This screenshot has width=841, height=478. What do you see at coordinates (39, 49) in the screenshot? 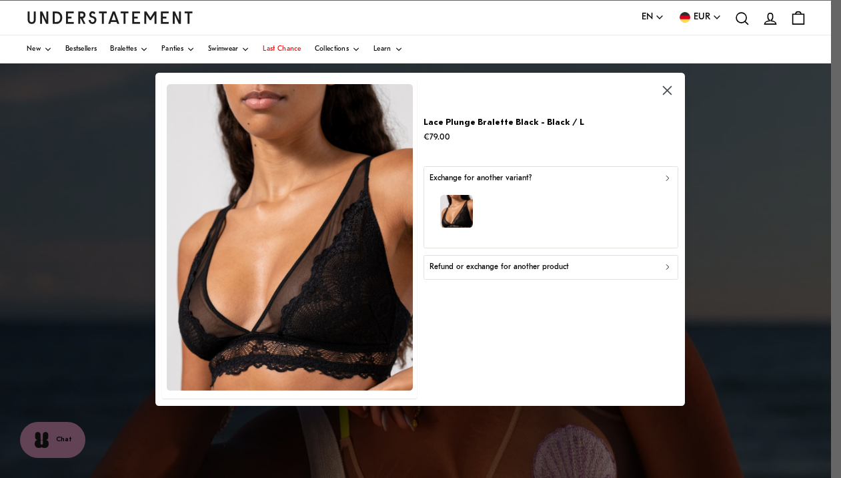
I see `a: New` at bounding box center [39, 49].